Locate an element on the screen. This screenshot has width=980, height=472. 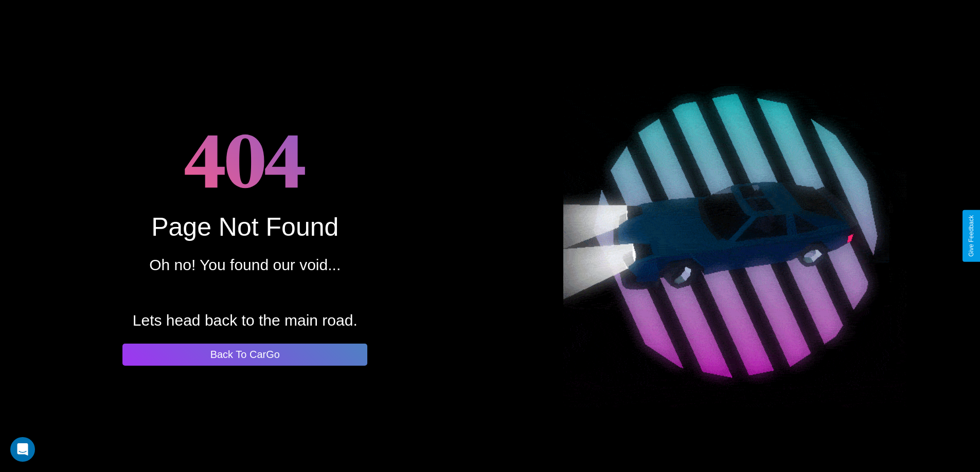
h1: 404 is located at coordinates (245, 160).